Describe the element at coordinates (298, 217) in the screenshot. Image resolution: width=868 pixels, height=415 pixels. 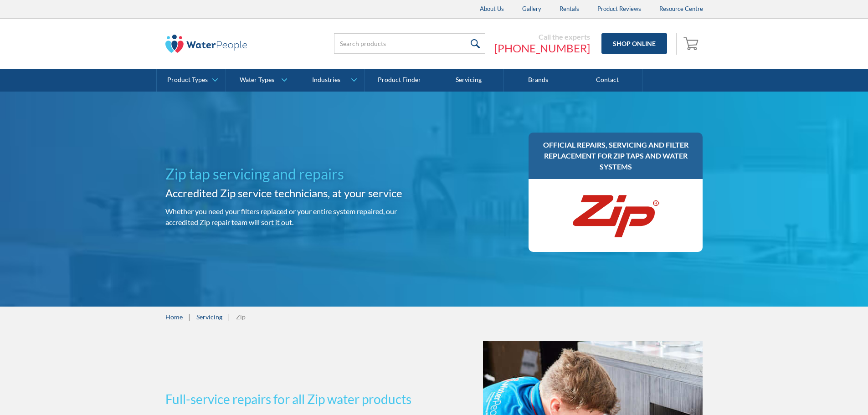
I see `p: Whether you need your filters replaced or your entire system repaired, our accredited Zip repair ...` at that location.